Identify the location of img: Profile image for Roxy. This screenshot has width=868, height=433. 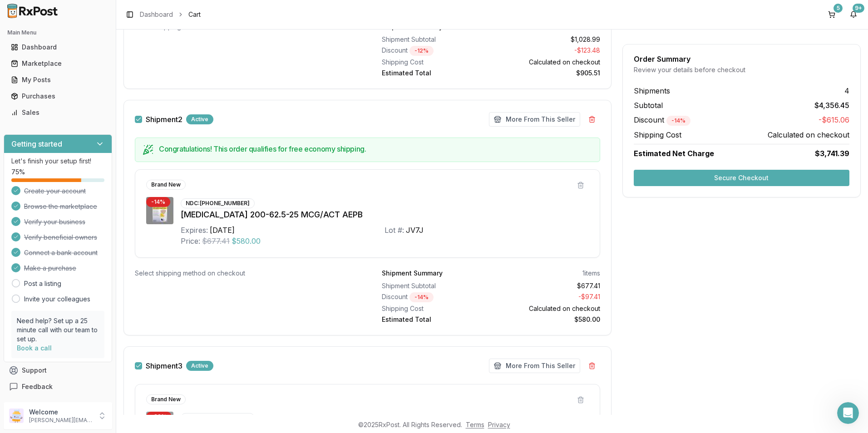
(33, 12).